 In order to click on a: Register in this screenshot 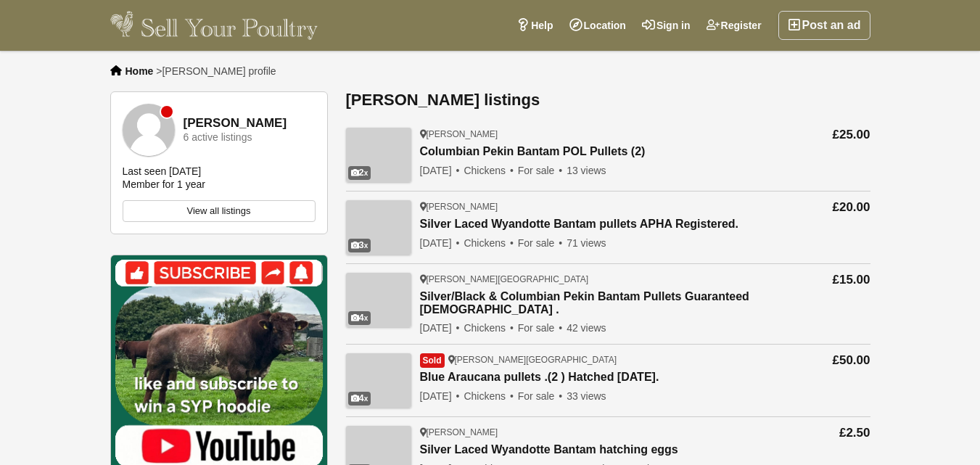, I will do `click(735, 25)`.